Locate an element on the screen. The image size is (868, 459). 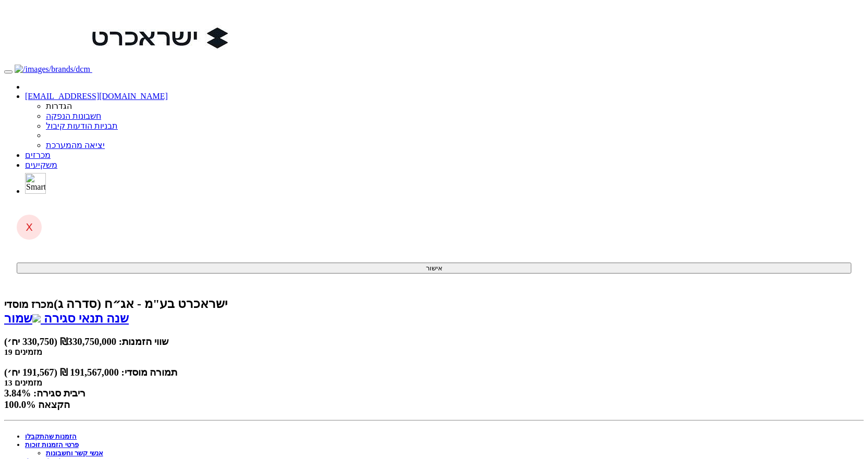
div: תמורה מוסדי: 191,567,000 ₪ (191,567 יח׳) is located at coordinates (433, 373).